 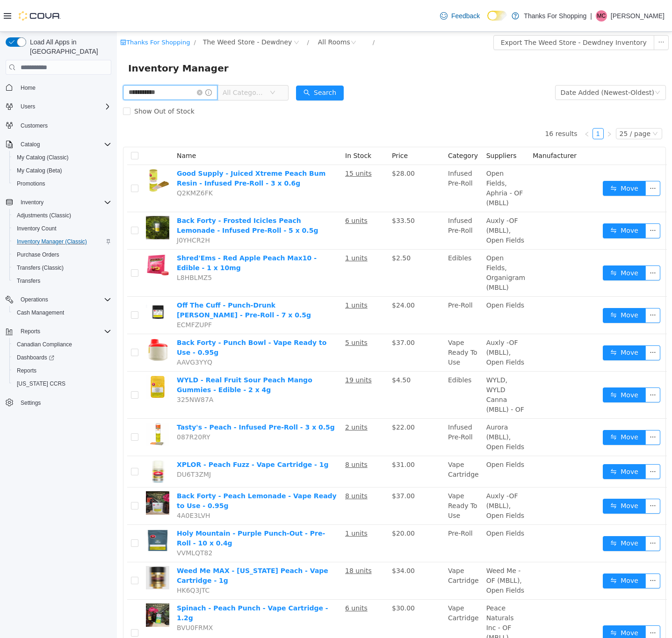 What do you see at coordinates (481, 102) in the screenshot?
I see `li: 1` at bounding box center [481, 102].